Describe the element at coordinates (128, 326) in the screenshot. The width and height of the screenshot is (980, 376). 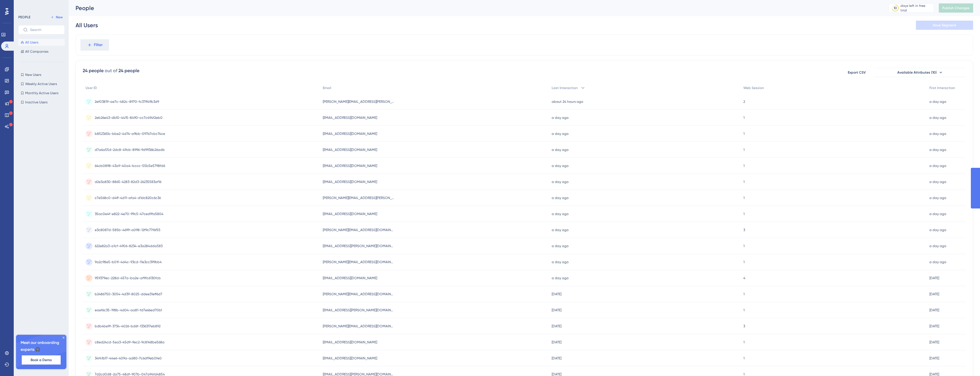
I see `span: bdb4be9f-3734-4026-bd6f-1336317eb892` at that location.